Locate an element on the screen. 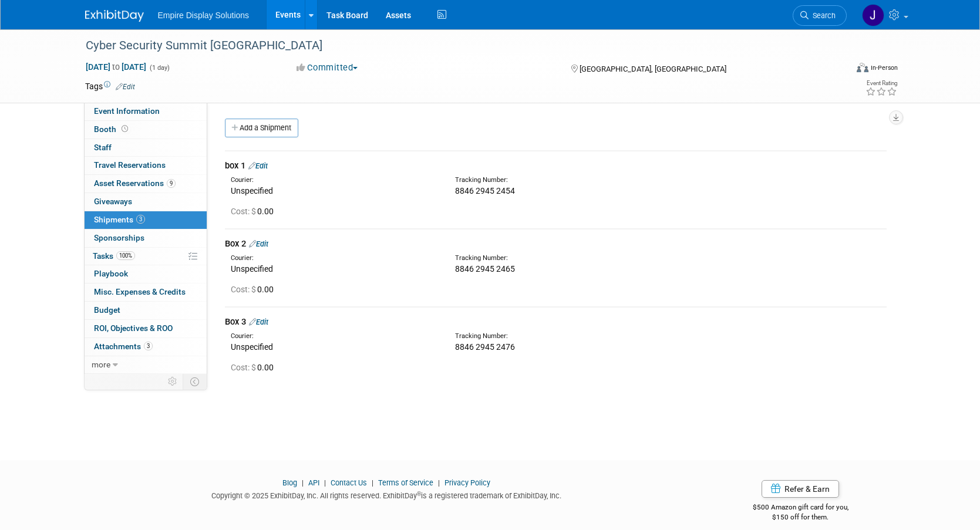  div: box 1 is located at coordinates (556, 166).